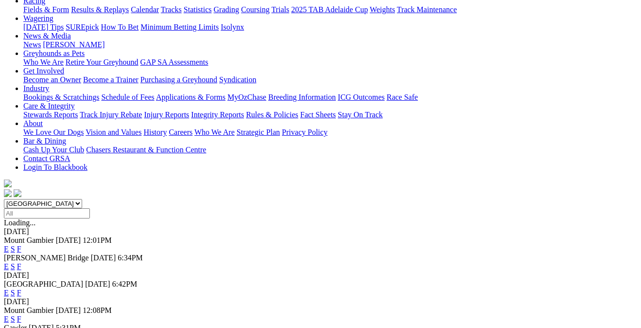  Describe the element at coordinates (272, 114) in the screenshot. I see `a: Rules & Policies` at that location.